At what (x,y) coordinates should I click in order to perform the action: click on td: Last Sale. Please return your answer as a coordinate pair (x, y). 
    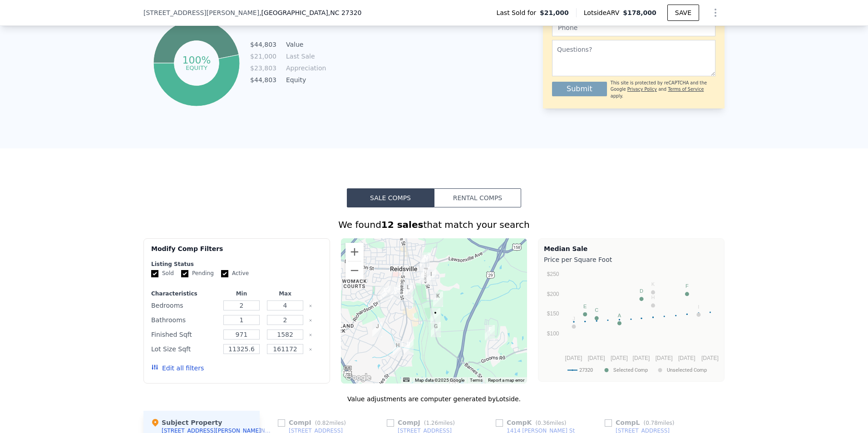
    Looking at the image, I should click on (305, 57).